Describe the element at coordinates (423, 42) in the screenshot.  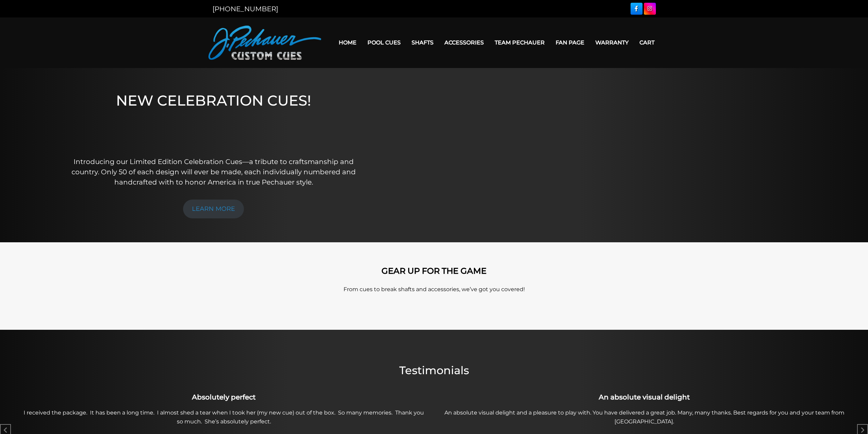
I see `a: Shafts` at that location.